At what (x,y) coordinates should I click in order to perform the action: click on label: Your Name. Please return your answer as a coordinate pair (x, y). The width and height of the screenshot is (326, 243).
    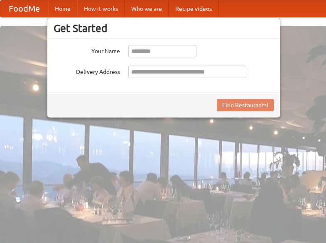
    Looking at the image, I should click on (87, 50).